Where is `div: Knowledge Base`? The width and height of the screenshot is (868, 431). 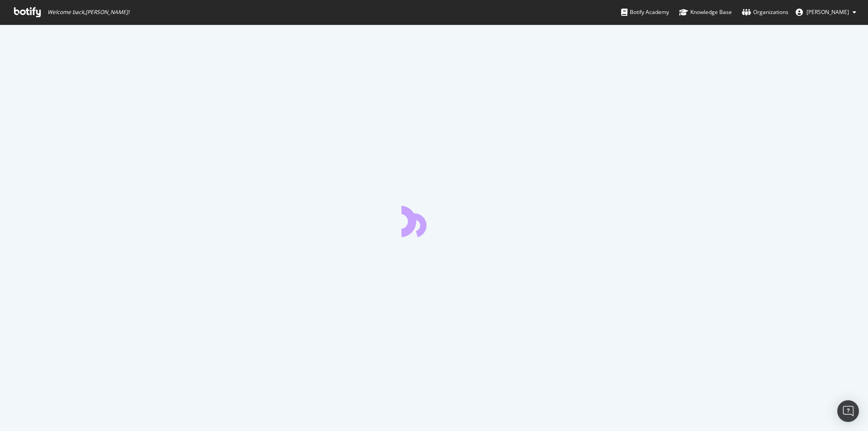
div: Knowledge Base is located at coordinates (705, 12).